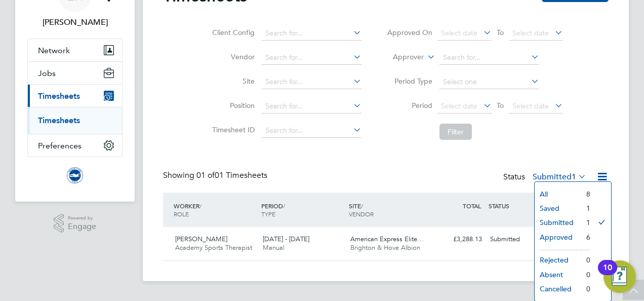 The width and height of the screenshot is (644, 301). I want to click on span: Preferences, so click(60, 145).